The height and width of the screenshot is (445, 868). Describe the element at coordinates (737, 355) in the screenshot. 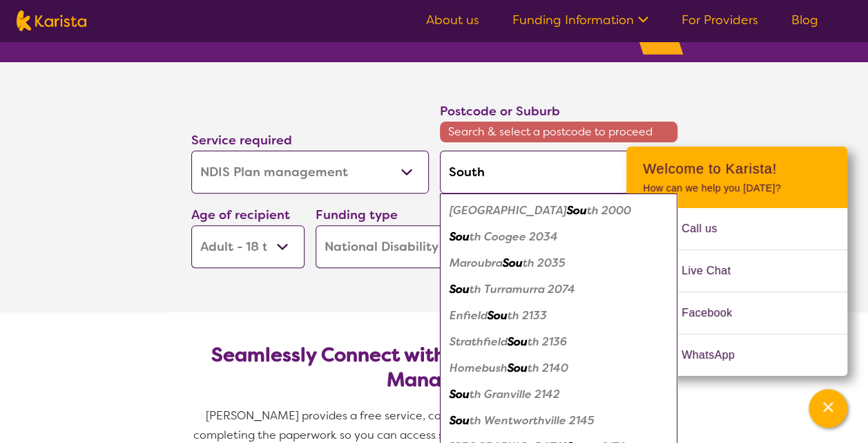

I see `a: Web link opens in a new tab.` at that location.